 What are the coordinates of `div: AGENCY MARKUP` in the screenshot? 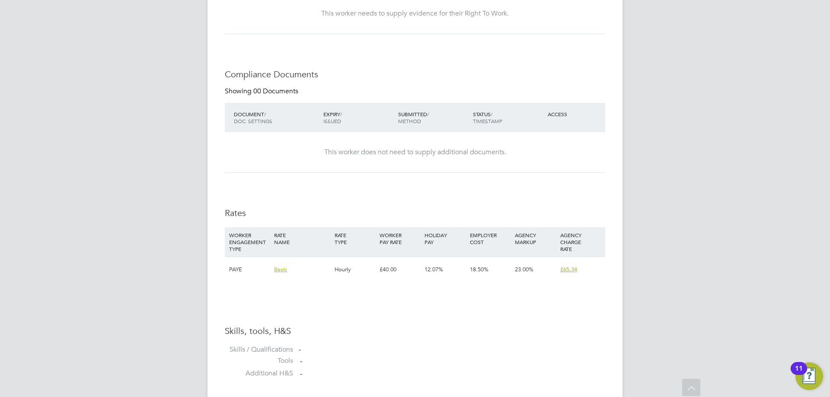 It's located at (535, 239).